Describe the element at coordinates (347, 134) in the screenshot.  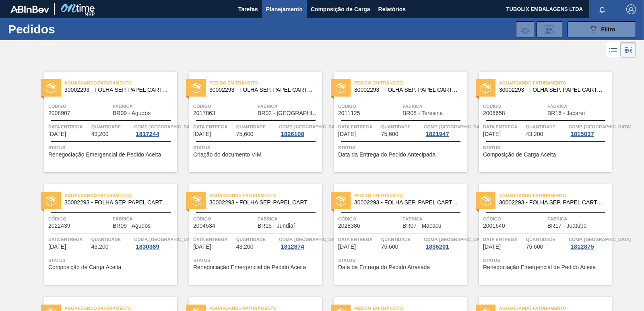
I see `span: 02/10/2025` at that location.